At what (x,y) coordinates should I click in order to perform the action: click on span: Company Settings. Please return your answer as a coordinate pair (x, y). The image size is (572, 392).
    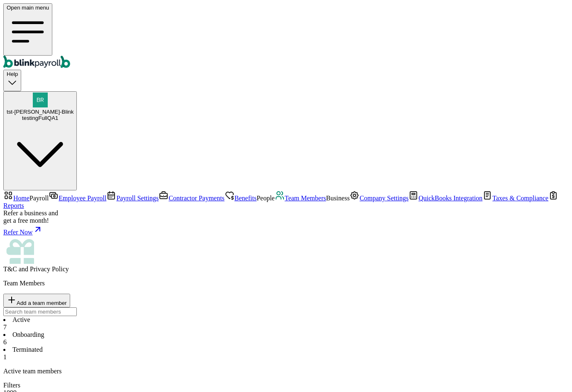
    Looking at the image, I should click on (384, 198).